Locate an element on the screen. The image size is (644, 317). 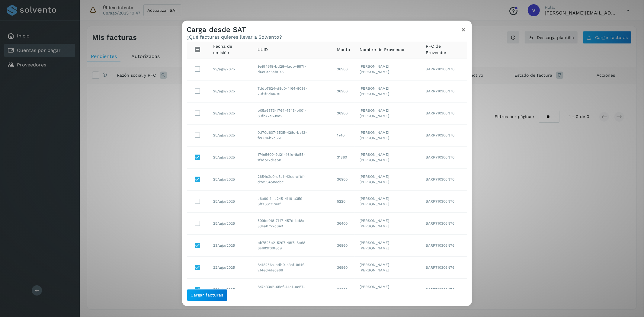
span: Cargar facturas is located at coordinates (207, 296).